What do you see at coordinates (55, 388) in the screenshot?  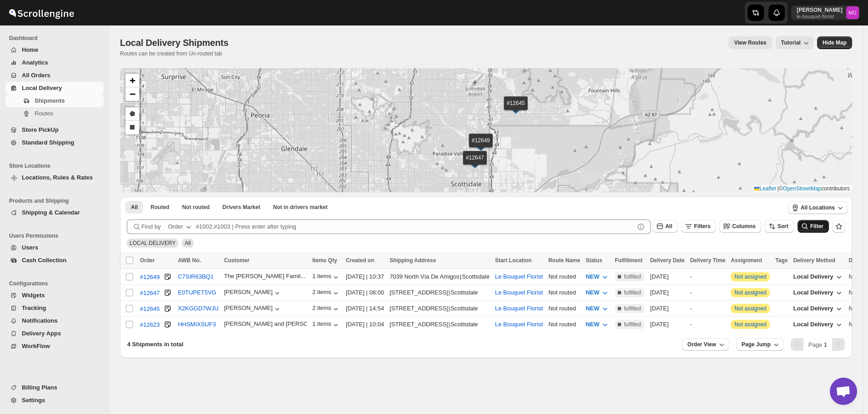 I see `button: Billing Plans` at bounding box center [55, 388].